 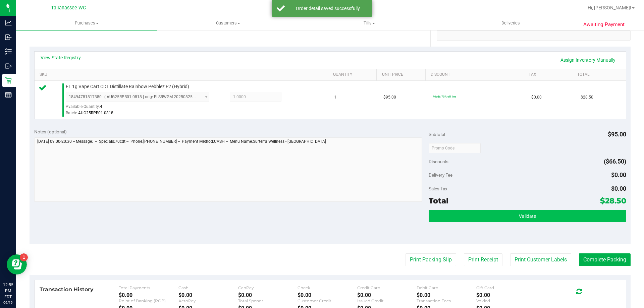 What do you see at coordinates (127, 86) in the screenshot?
I see `span: FT 1g Vape Cart CDT Distillate Rainbow Pebblez F2 (Hybrid)` at bounding box center [127, 86].